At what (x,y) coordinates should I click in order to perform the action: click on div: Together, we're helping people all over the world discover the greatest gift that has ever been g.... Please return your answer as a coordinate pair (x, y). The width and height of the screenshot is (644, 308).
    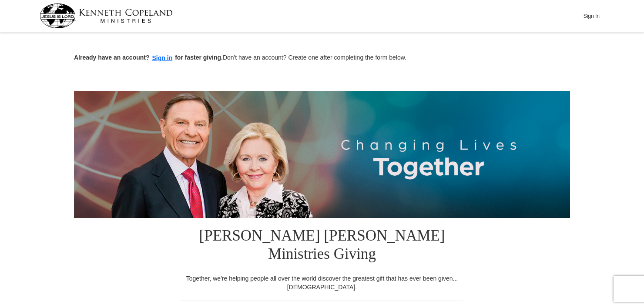
    Looking at the image, I should click on (322, 283).